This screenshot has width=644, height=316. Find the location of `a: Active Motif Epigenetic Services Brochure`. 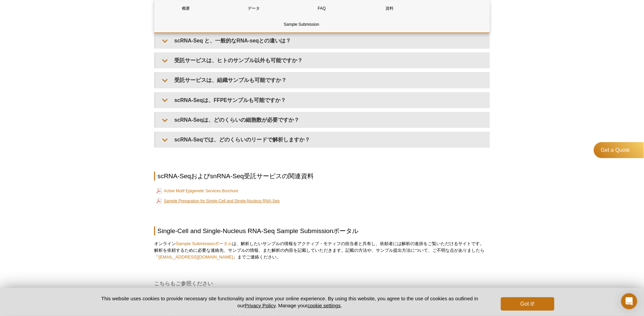

a: Active Motif Epigenetic Services Brochure is located at coordinates (197, 191).